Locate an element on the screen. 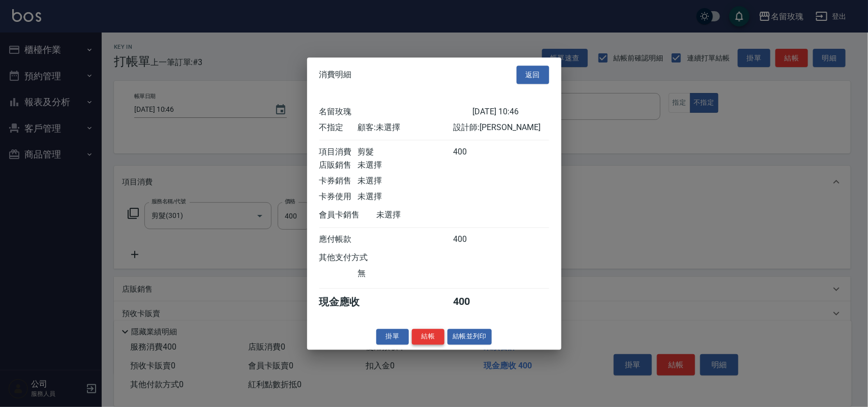 Image resolution: width=868 pixels, height=407 pixels. div: 剪髮 is located at coordinates (405, 152).